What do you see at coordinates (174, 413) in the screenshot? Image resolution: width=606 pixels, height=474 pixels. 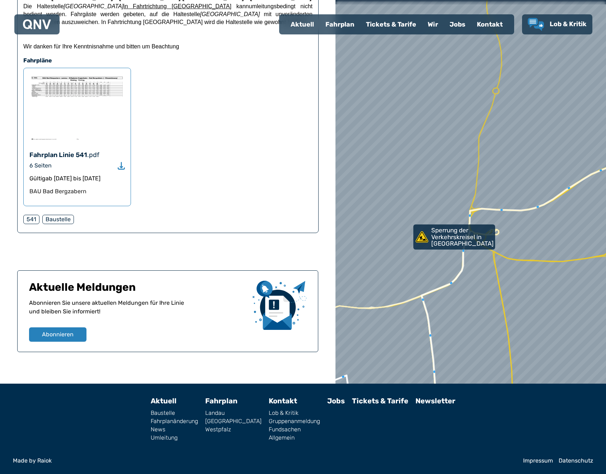 I see `a: Baustelle` at bounding box center [174, 413].